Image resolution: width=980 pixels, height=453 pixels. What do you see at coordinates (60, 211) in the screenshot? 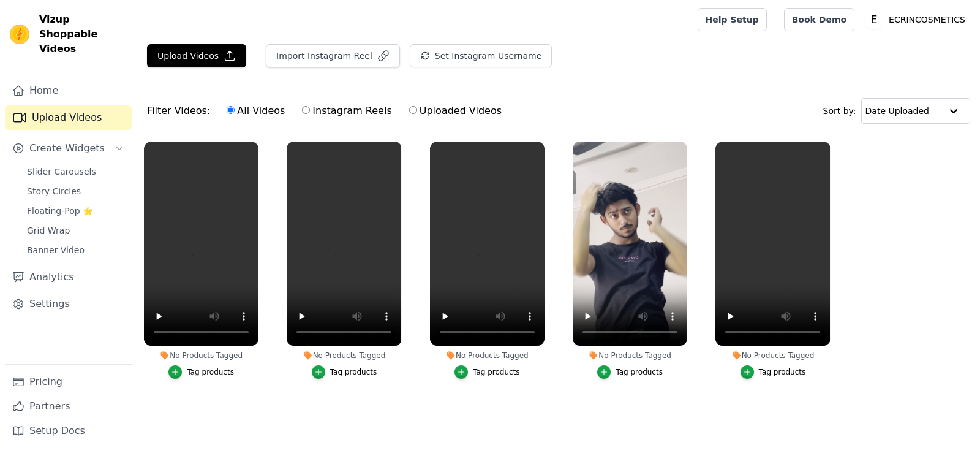
I see `span: Floating-Pop ⭐` at bounding box center [60, 211].